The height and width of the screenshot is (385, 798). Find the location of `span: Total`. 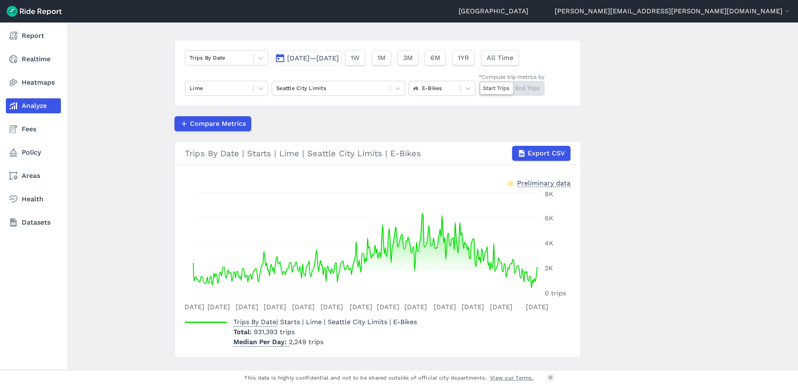

span: Total is located at coordinates (243, 332).